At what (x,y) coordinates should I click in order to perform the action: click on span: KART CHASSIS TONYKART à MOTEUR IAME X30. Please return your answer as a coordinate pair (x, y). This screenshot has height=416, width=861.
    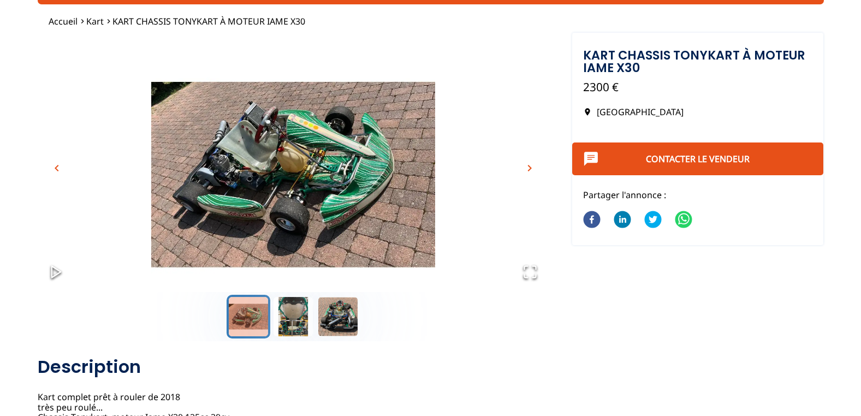
    Looking at the image, I should click on (208, 21).